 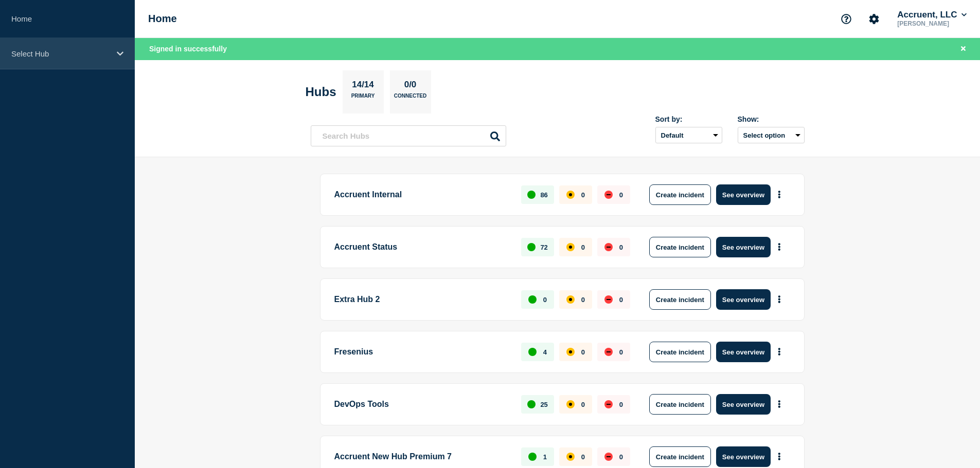 I want to click on p: 72, so click(x=544, y=247).